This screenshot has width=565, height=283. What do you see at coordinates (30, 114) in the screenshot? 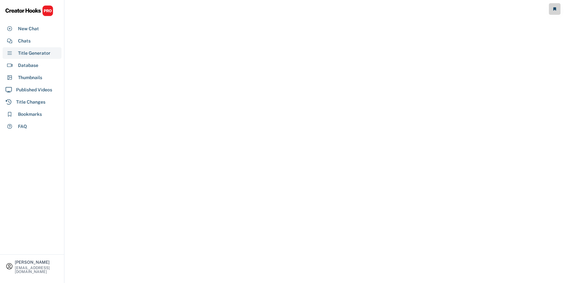
I see `div: Bookmarks` at bounding box center [30, 114].